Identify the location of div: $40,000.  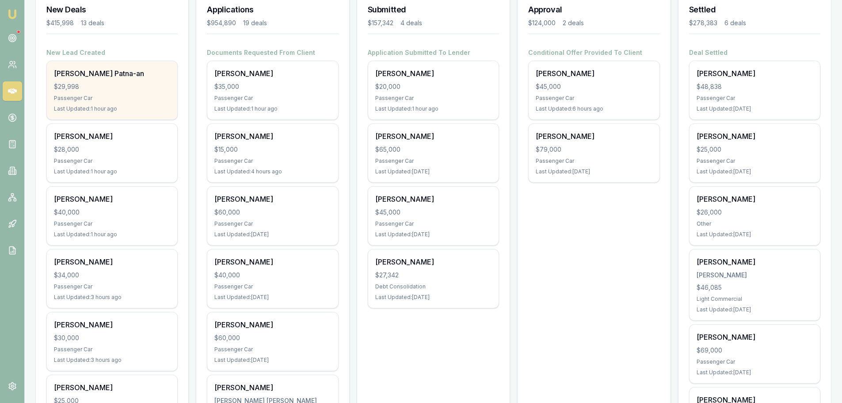
(112, 212).